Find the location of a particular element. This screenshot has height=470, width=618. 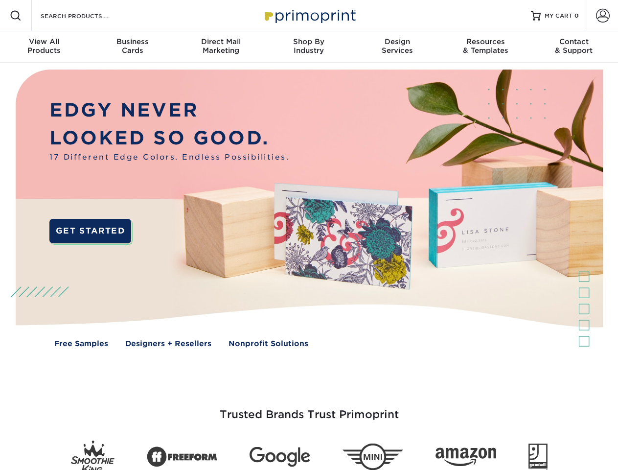

a: Direct MailMarketing is located at coordinates (221, 47).